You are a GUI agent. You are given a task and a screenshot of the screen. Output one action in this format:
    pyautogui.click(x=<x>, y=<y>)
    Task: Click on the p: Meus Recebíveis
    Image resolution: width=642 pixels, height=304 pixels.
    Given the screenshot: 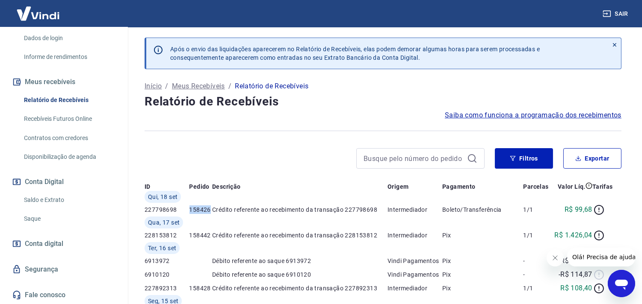 What is the action you would take?
    pyautogui.click(x=198, y=86)
    